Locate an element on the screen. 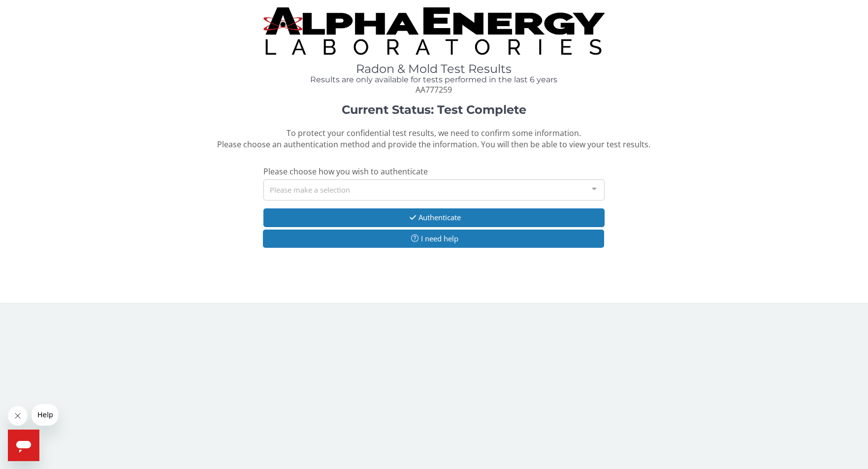 Image resolution: width=868 pixels, height=469 pixels. span: Help is located at coordinates (14, 11).